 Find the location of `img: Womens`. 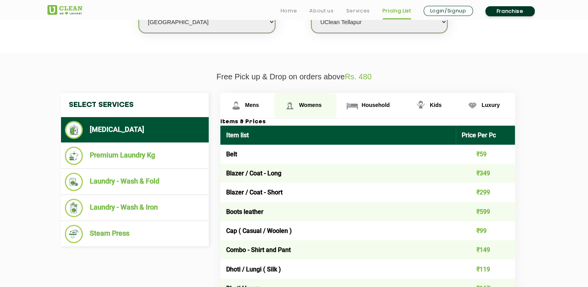

img: Womens is located at coordinates (289, 105).